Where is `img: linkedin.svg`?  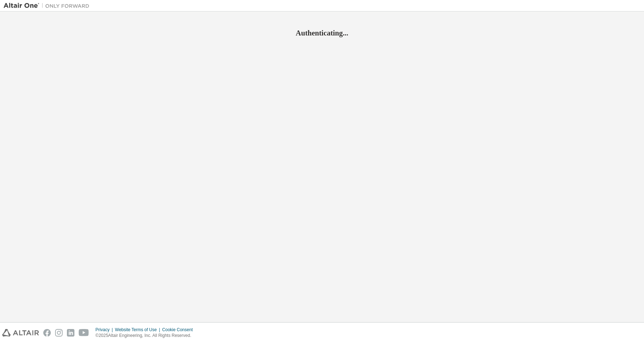 img: linkedin.svg is located at coordinates (71, 332).